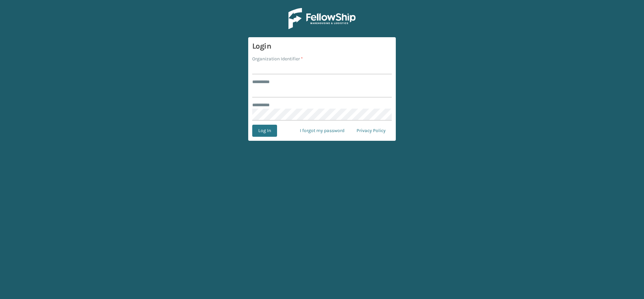 Image resolution: width=644 pixels, height=299 pixels. Describe the element at coordinates (322, 131) in the screenshot. I see `a: I forgot my password` at that location.